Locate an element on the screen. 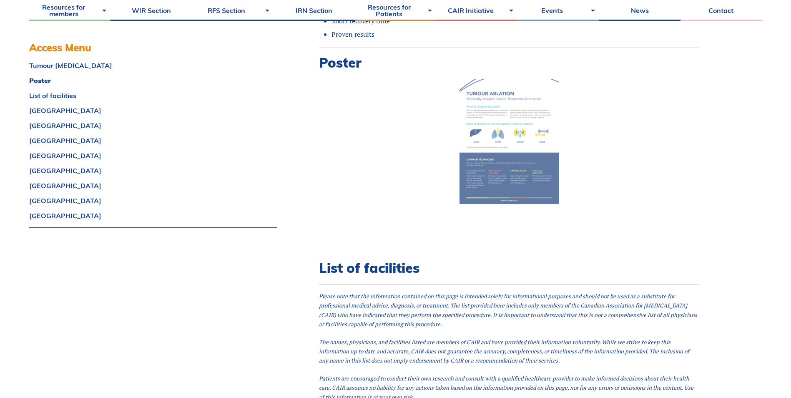 The width and height of the screenshot is (791, 398). li: Proven results is located at coordinates (516, 34).